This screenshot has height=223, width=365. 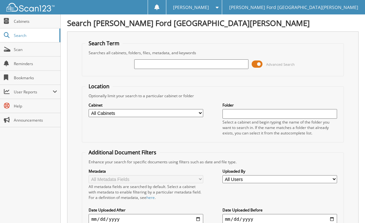 What do you see at coordinates (146, 192) in the screenshot?
I see `div: All metadata fields are searched by default. Select a cabinet with metadata to enable filtering b...` at bounding box center [146, 192].